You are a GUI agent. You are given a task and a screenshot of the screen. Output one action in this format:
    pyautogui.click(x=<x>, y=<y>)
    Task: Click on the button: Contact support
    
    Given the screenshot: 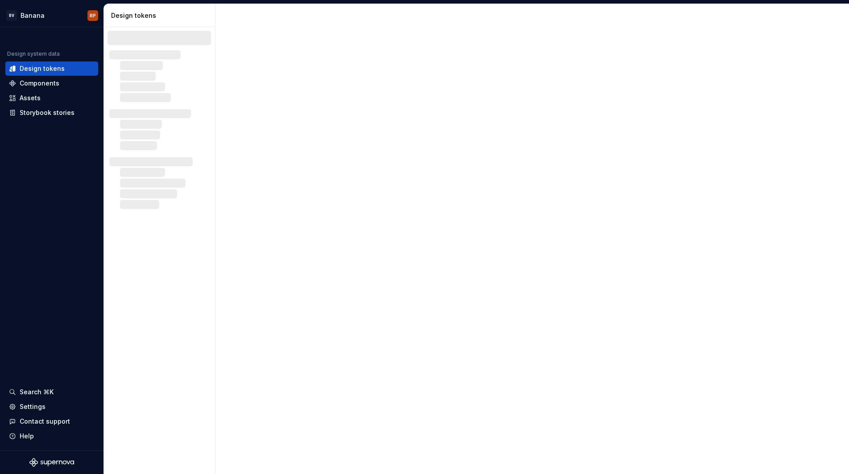 What is the action you would take?
    pyautogui.click(x=52, y=422)
    